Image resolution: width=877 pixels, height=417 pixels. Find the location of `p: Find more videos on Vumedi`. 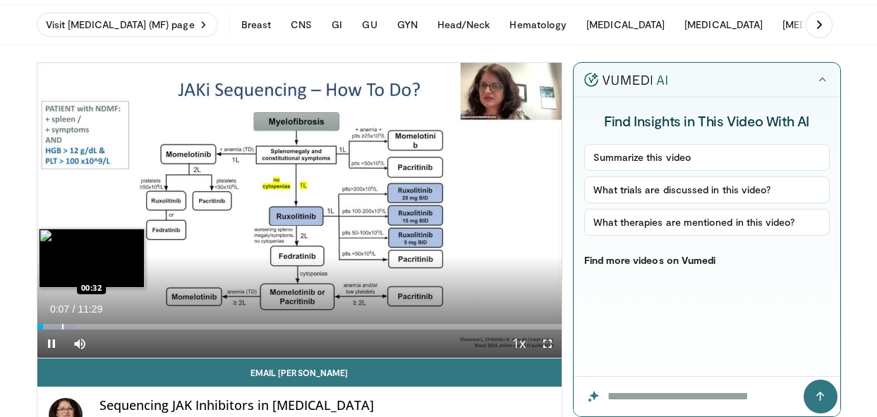

p: Find more videos on Vumedi is located at coordinates (707, 260).